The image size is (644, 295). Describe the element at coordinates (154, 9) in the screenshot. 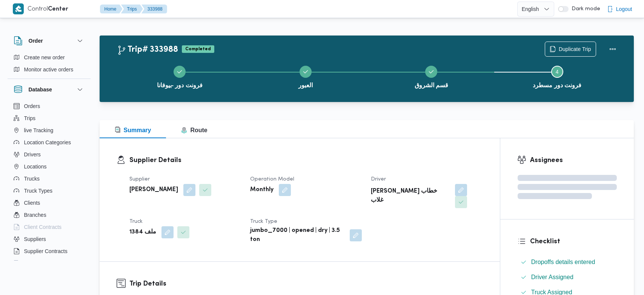

I see `button: 333988` at that location.